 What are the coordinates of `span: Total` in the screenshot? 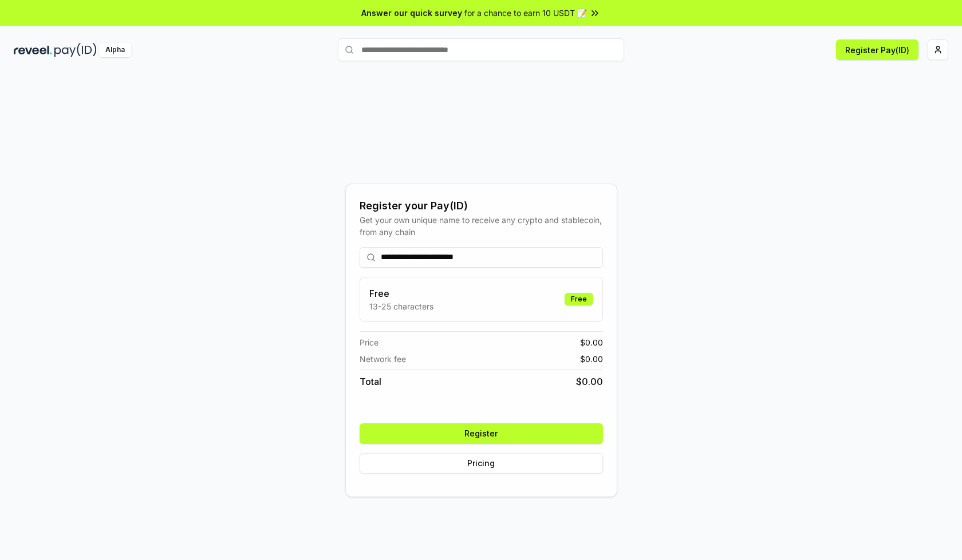 It's located at (371, 382).